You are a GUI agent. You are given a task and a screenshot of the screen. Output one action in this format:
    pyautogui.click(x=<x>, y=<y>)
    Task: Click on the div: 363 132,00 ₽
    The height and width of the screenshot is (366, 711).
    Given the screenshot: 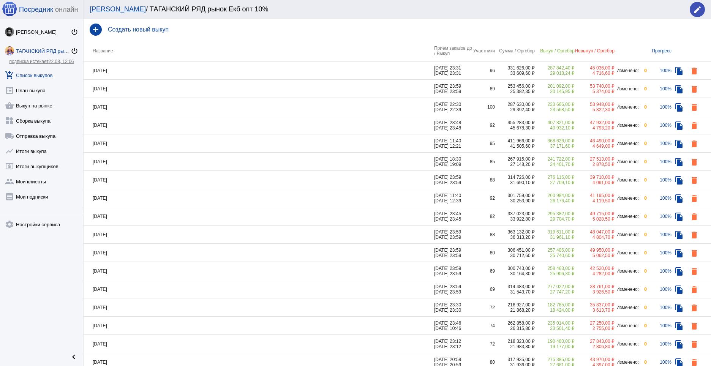 What is the action you would take?
    pyautogui.click(x=515, y=232)
    